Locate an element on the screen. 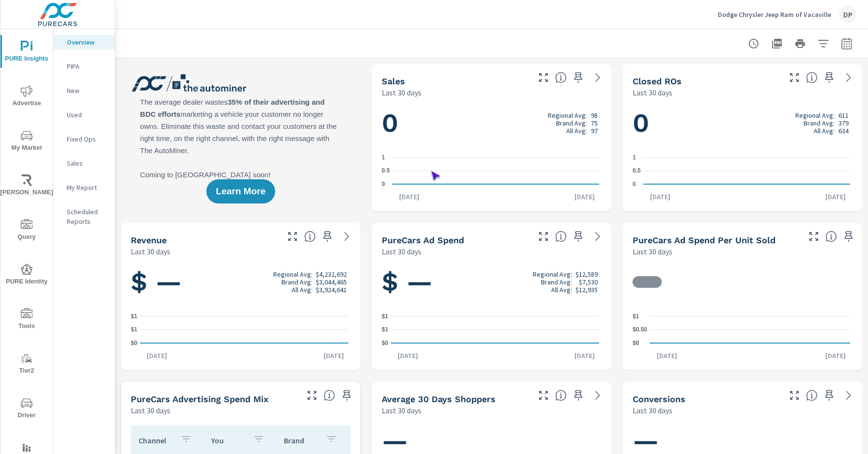  span: PURE Insights is located at coordinates (27, 52).